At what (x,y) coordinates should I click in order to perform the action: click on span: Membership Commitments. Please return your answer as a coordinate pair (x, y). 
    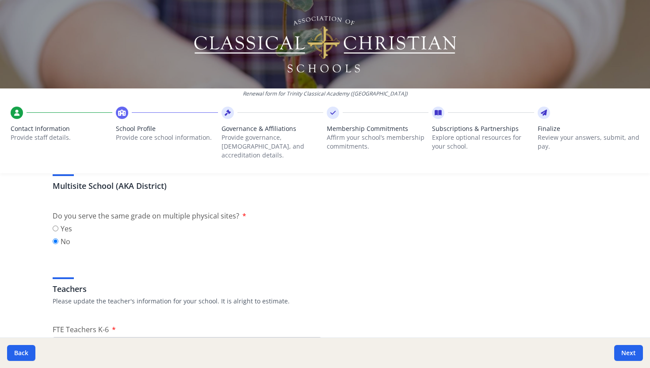
    Looking at the image, I should click on (377, 129).